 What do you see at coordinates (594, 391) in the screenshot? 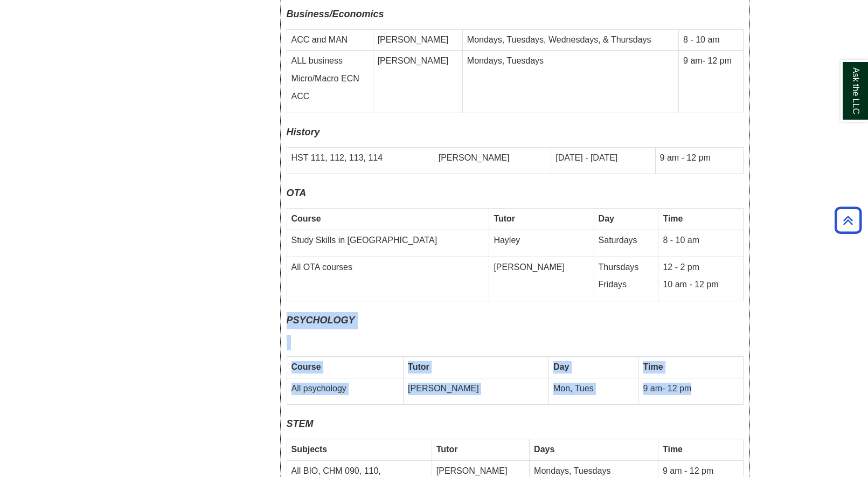
I see `td: Mon, Tues` at bounding box center [594, 391].